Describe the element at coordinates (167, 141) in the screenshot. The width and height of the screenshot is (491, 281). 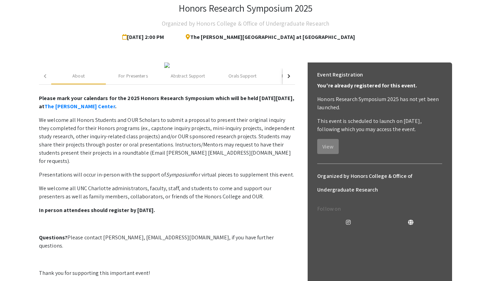
I see `p: We welcome all Honors Students and OUR Scholars to submit a proposal to present their original in...` at that location.